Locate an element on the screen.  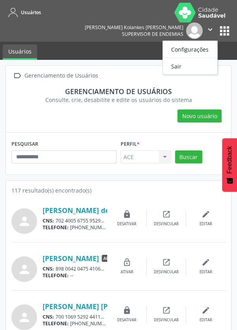
span: Novo usuário is located at coordinates (199, 116).